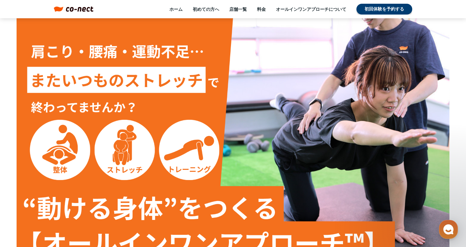 The height and width of the screenshot is (247, 466). What do you see at coordinates (384, 9) in the screenshot?
I see `a: 初回体験を予約する` at bounding box center [384, 9].